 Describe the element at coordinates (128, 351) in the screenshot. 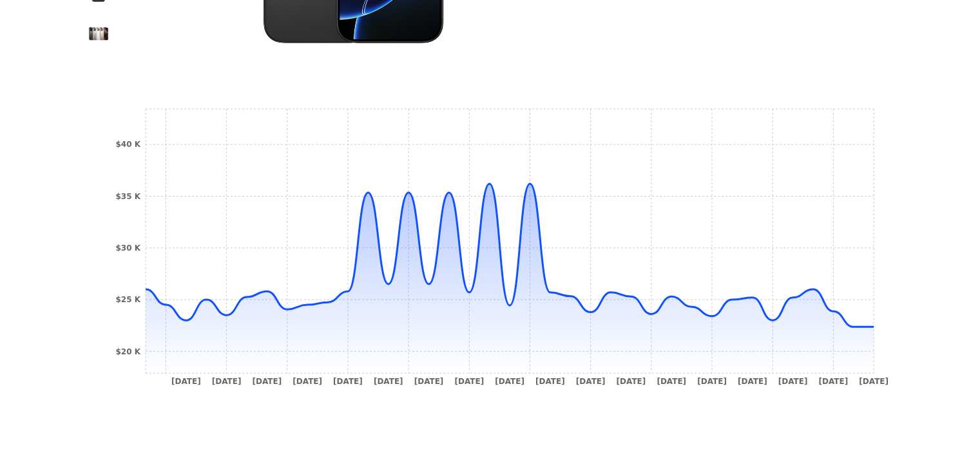

I see `tspan: $20 K` at that location.